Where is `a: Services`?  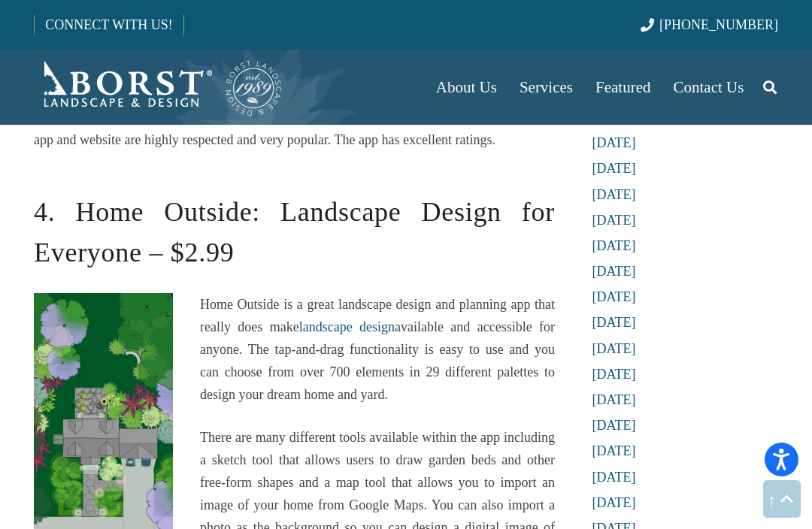
a: Services is located at coordinates (546, 88).